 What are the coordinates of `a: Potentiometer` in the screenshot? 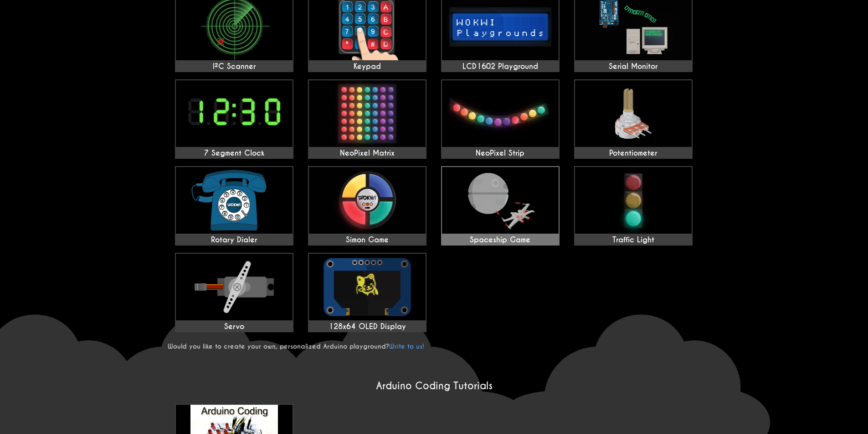 It's located at (633, 120).